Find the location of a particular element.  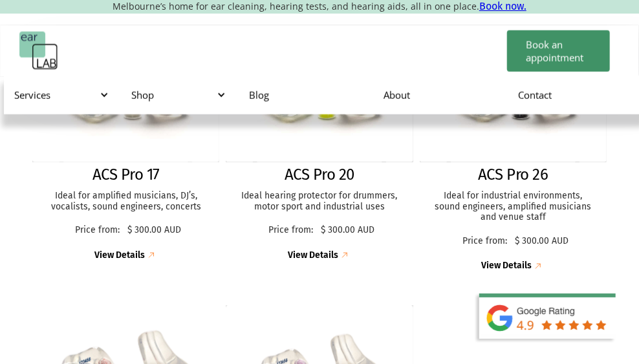

a: home is located at coordinates (39, 51).